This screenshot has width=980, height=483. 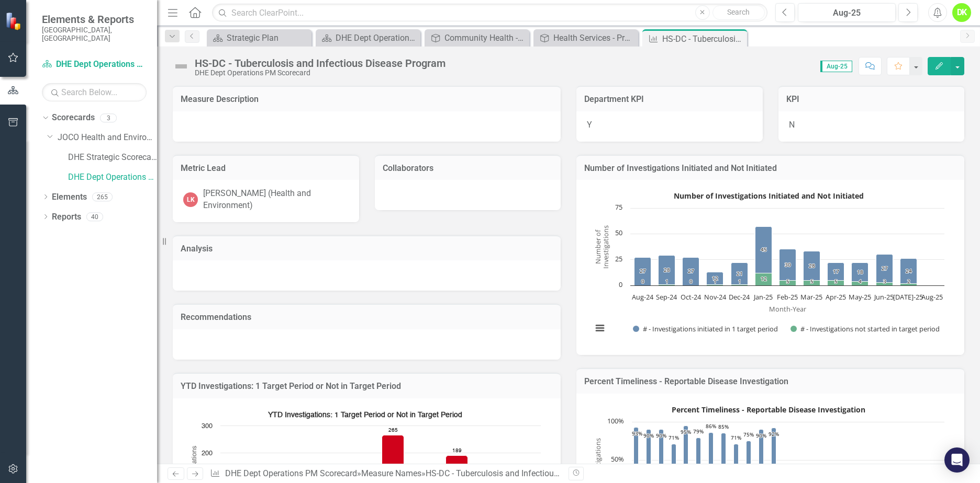 I want to click on h3: Department KPI, so click(x=669, y=99).